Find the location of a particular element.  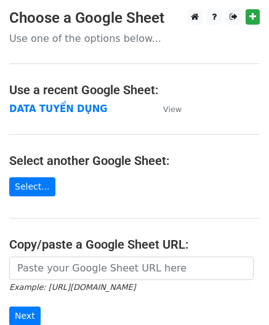

small: View is located at coordinates (172, 109).